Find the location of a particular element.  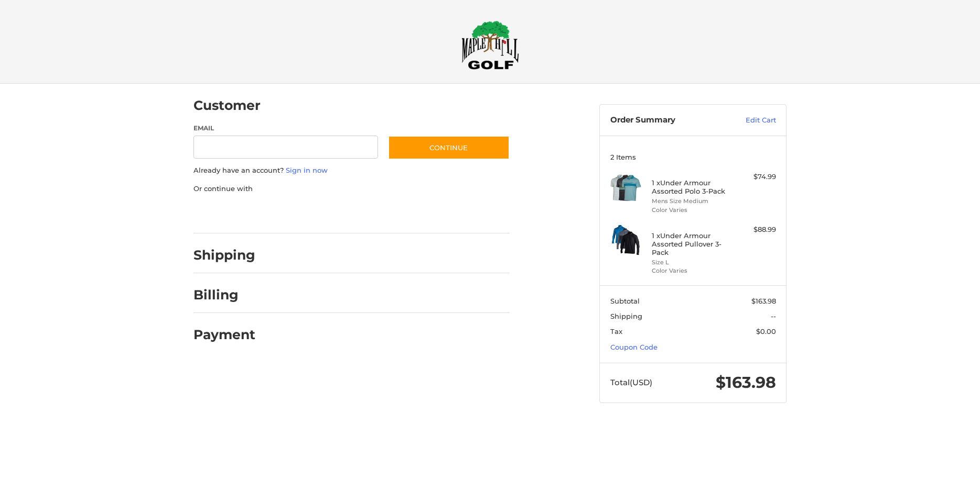

h3: Order Summary is located at coordinates (666, 120).